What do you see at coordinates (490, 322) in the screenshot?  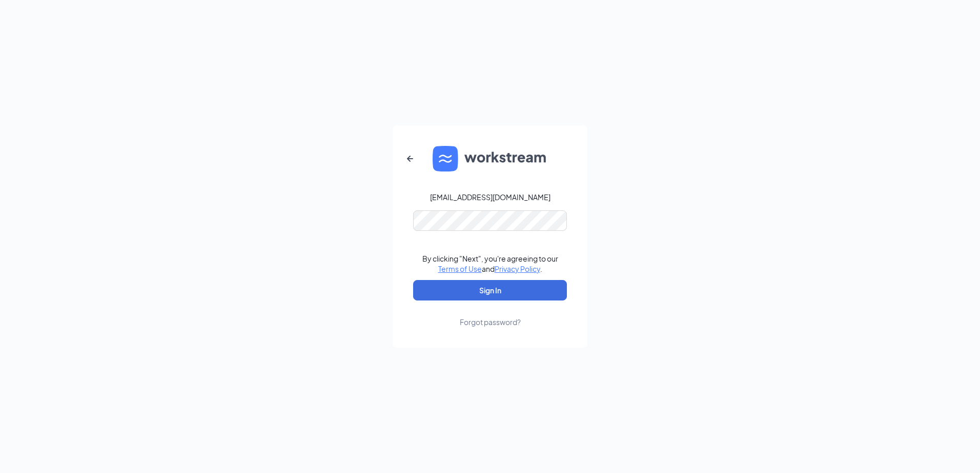 I see `div: Forgot password?` at bounding box center [490, 322].